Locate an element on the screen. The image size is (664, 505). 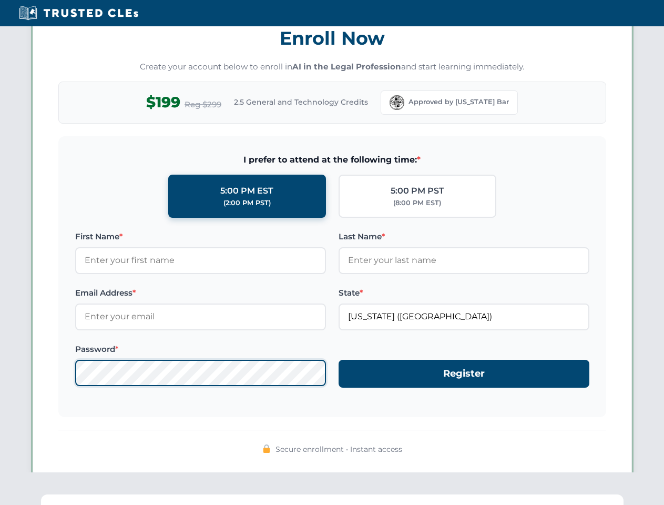
span: I prefer to attend at the following time: is located at coordinates (332, 160).